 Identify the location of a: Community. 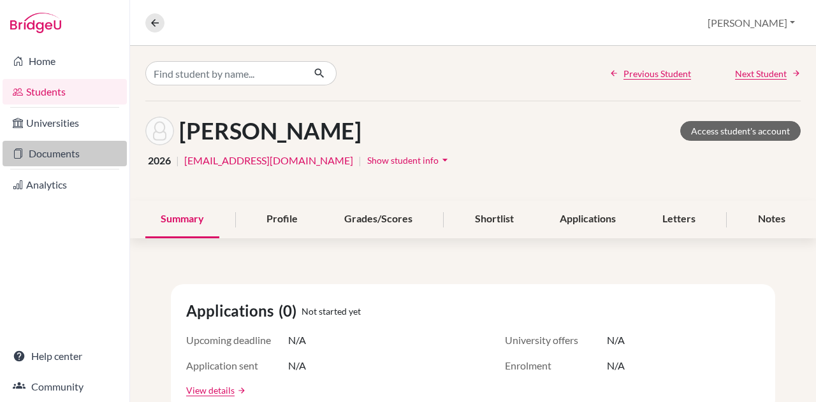
(64, 387).